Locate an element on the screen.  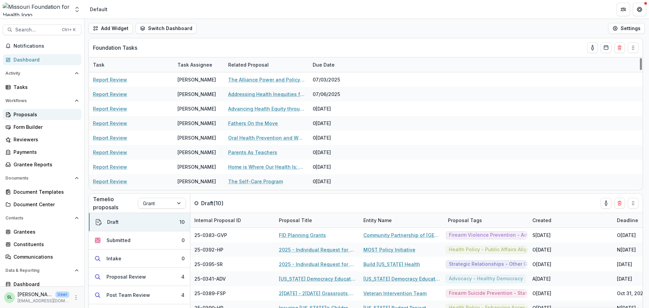
button: Notifications is located at coordinates (42, 46).